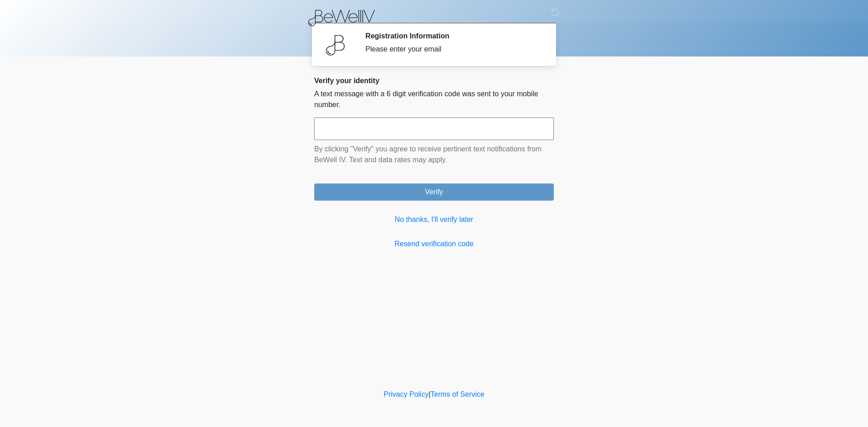  Describe the element at coordinates (434, 219) in the screenshot. I see `a: No thanks, I'll verify later` at that location.